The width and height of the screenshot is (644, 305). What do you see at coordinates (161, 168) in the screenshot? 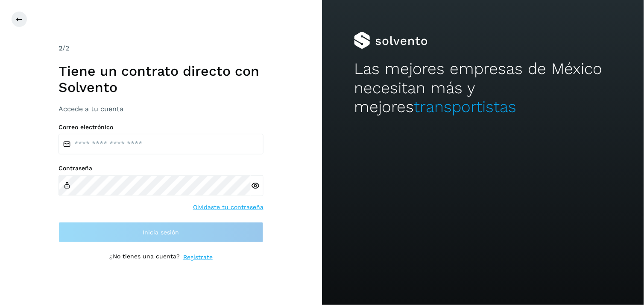
I see `label: Contraseña` at bounding box center [161, 168].